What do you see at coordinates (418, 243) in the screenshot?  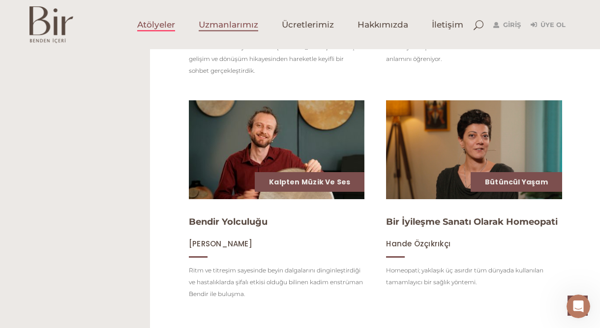 I see `a: Hande Özçıkrıkçı` at bounding box center [418, 243].